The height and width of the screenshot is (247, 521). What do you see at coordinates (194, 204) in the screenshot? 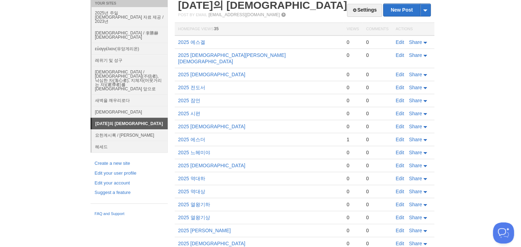
I see `a: 2025 열왕기하` at bounding box center [194, 204].